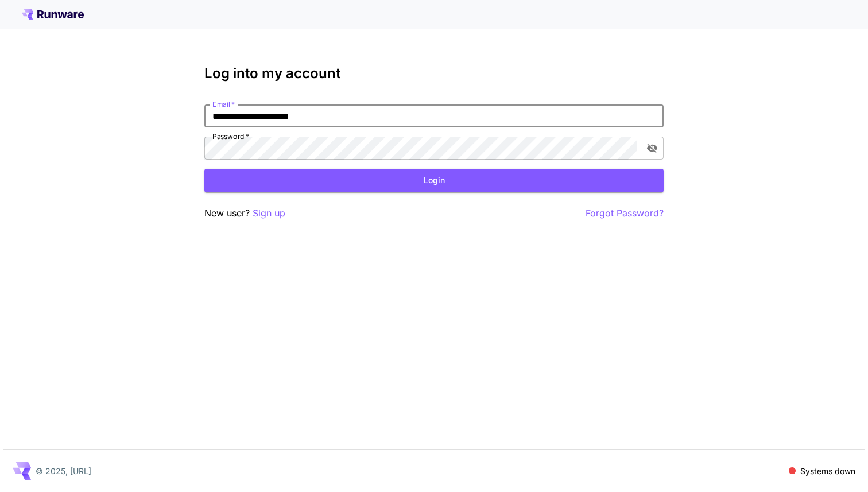  I want to click on label: Password, so click(231, 136).